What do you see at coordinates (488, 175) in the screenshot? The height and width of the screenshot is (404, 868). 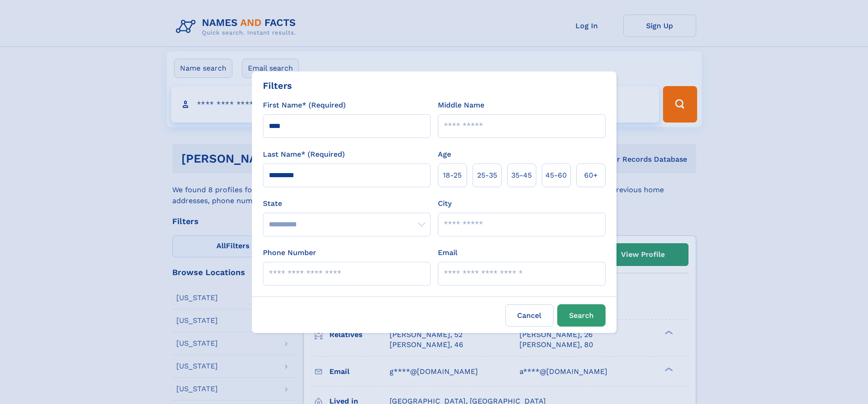 I see `span: 25‑35` at bounding box center [488, 175].